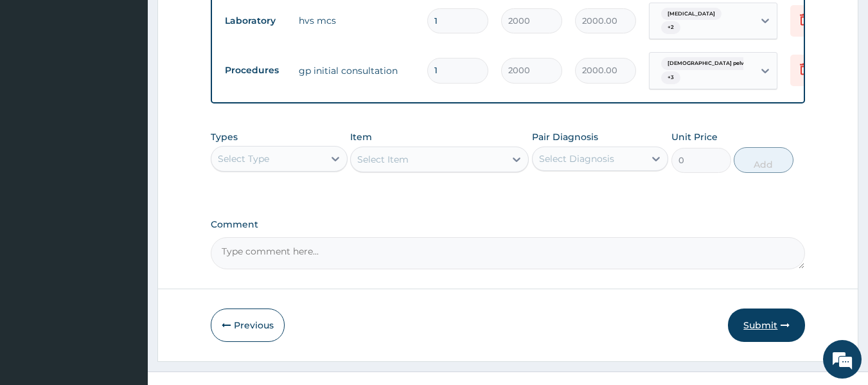  Describe the element at coordinates (763, 160) in the screenshot. I see `button: Add` at that location.